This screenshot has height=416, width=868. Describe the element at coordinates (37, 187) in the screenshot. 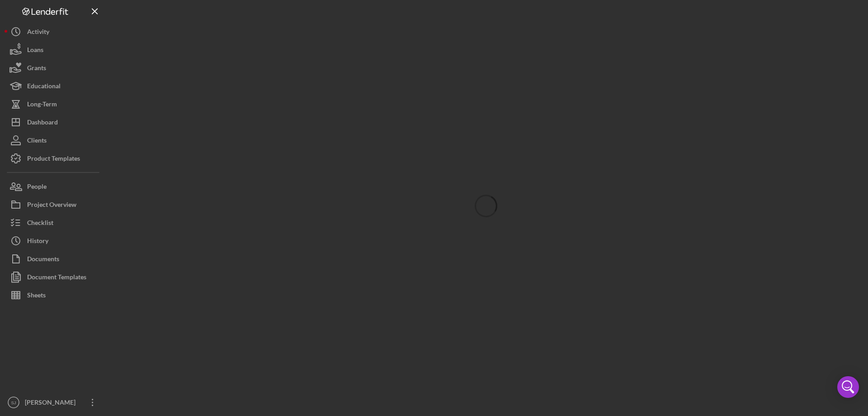

I see `div: People` at that location.